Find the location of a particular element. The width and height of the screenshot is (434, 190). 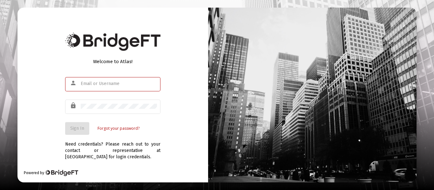

mat-icon: lock is located at coordinates (74, 106).